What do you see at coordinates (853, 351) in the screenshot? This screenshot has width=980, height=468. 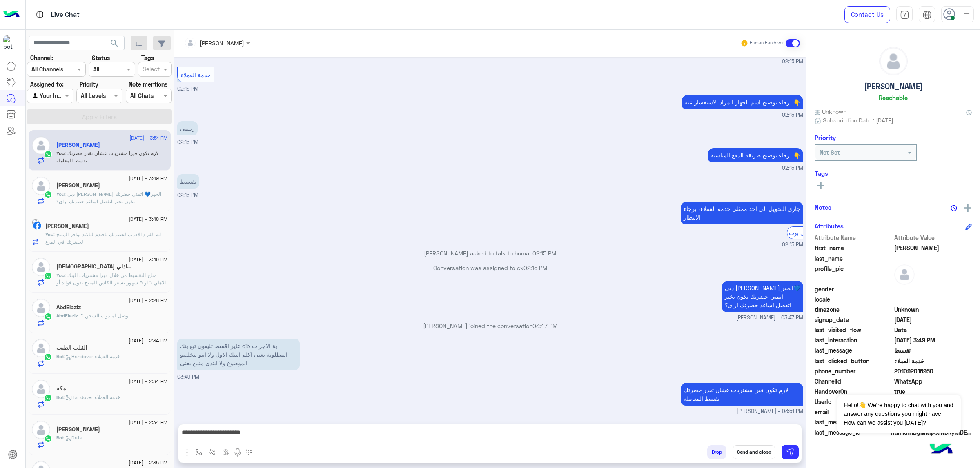 I see `span: last_message` at bounding box center [853, 351].